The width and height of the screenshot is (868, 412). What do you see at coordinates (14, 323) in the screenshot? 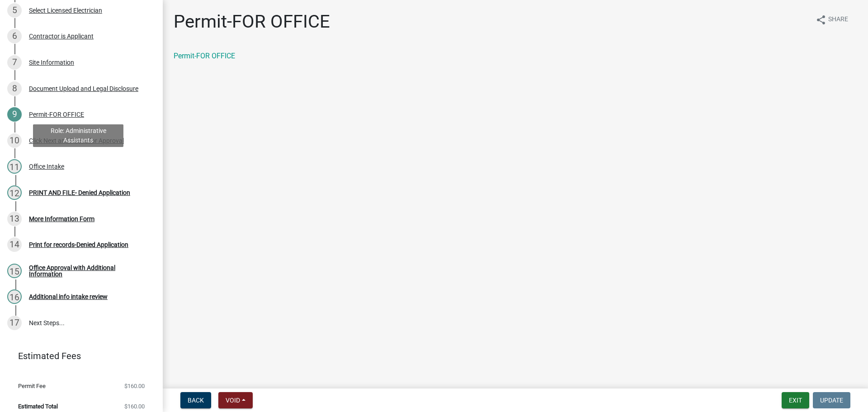
I see `div: 17` at bounding box center [14, 323].